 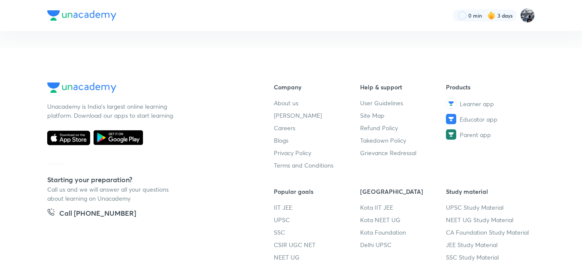 What do you see at coordinates (403, 232) in the screenshot?
I see `a: Kota Foundation` at bounding box center [403, 232].